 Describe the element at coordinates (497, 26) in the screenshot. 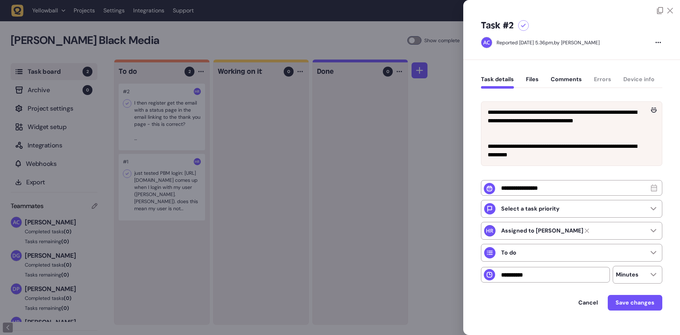

I see `h5: Task #2` at that location.